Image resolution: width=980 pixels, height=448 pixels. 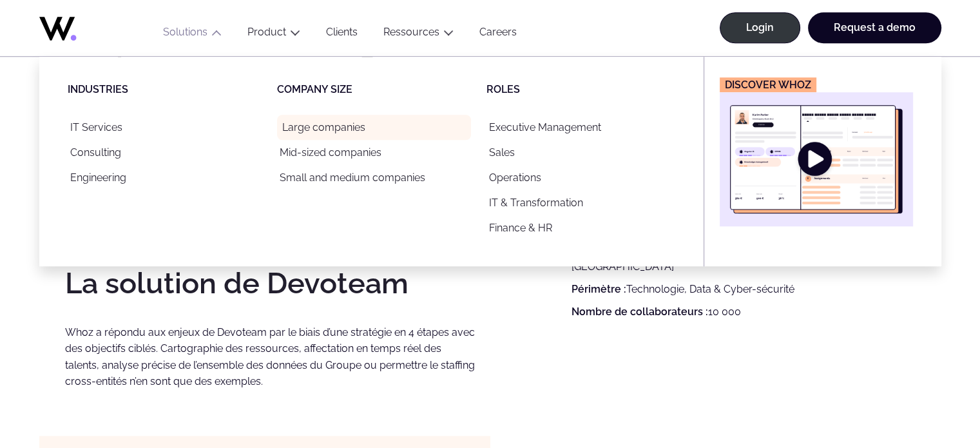 What do you see at coordinates (591, 90) in the screenshot?
I see `p: Roles` at bounding box center [591, 90].